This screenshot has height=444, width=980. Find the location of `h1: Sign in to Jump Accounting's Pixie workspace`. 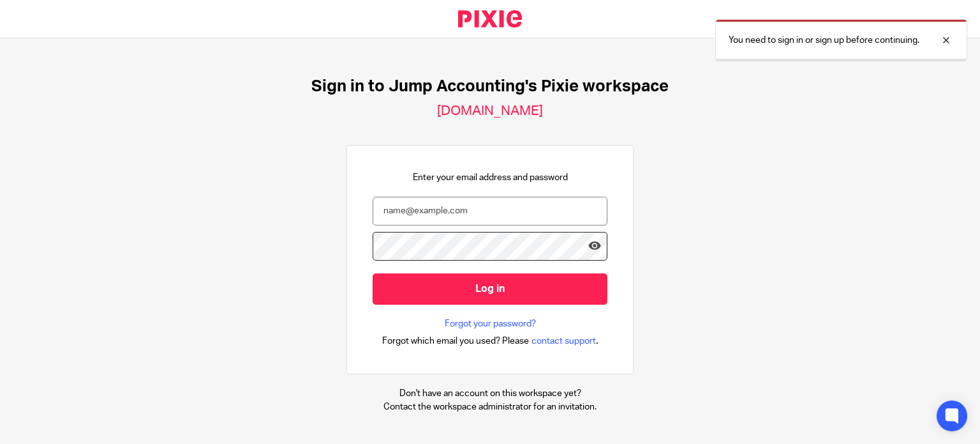

h1: Sign in to Jump Accounting's Pixie workspace is located at coordinates (490, 86).